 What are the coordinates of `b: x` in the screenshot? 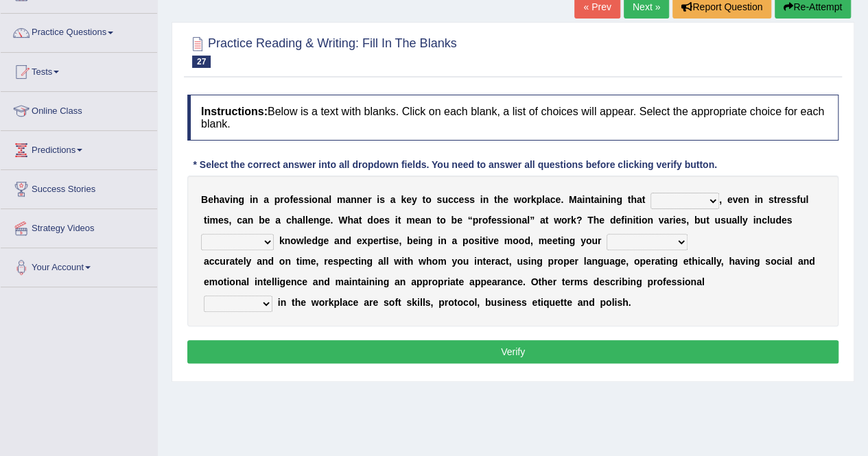 It's located at (364, 241).